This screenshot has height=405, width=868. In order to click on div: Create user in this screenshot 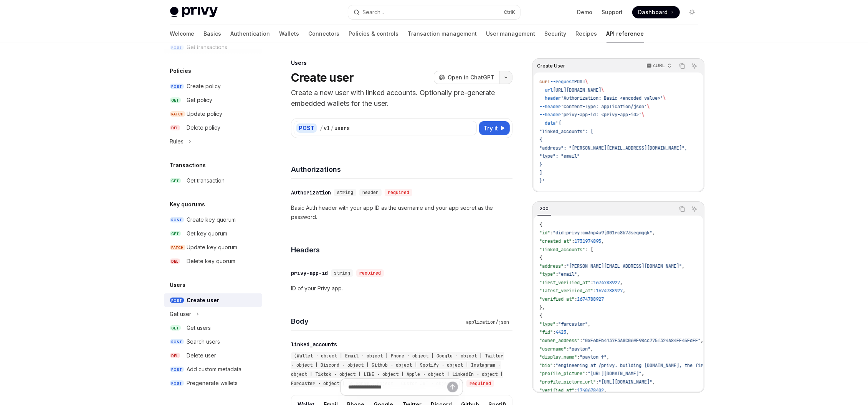, I will do `click(203, 300)`.